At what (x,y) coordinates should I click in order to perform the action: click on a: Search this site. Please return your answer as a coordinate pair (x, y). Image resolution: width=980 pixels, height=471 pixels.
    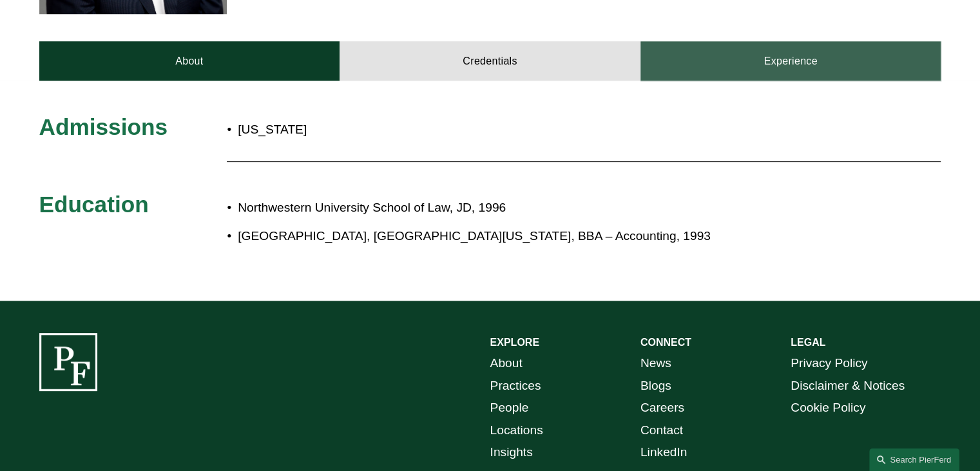
    Looking at the image, I should click on (914, 459).